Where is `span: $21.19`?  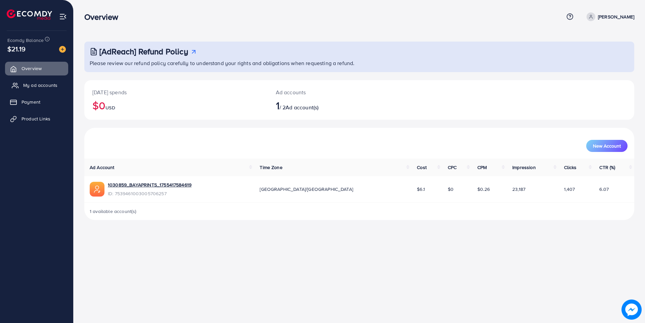 span: $21.19 is located at coordinates (16, 49).